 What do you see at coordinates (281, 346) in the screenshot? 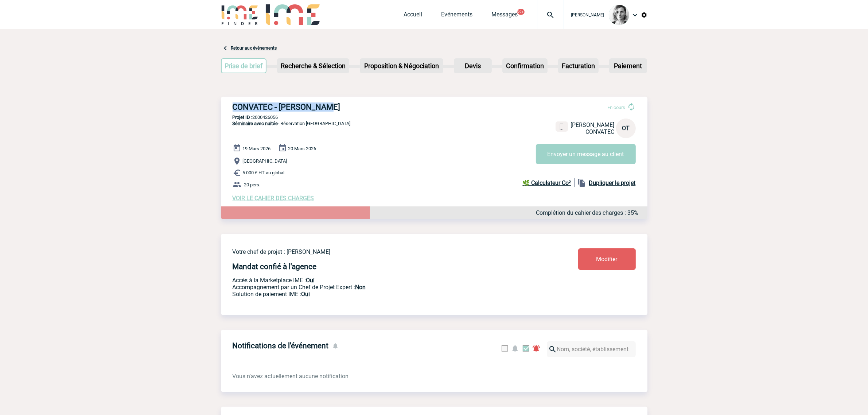
I see `h4: Notifications de l'événement` at bounding box center [281, 346].